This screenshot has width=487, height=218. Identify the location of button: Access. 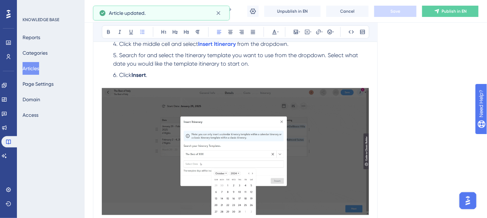
(30, 115).